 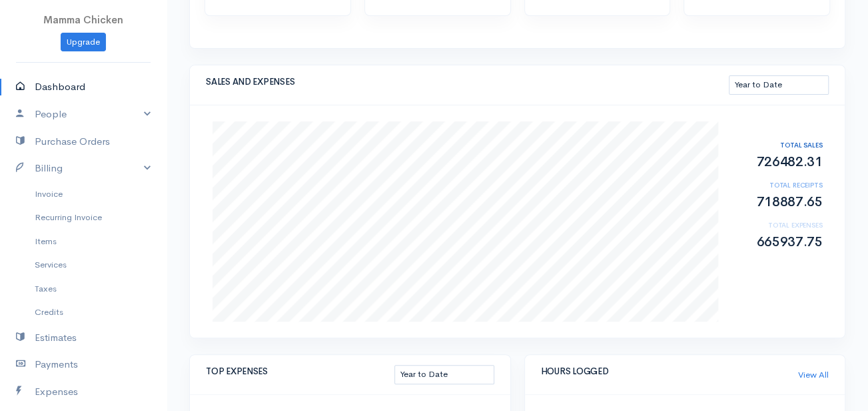 What do you see at coordinates (813, 375) in the screenshot?
I see `a: View All` at bounding box center [813, 375].